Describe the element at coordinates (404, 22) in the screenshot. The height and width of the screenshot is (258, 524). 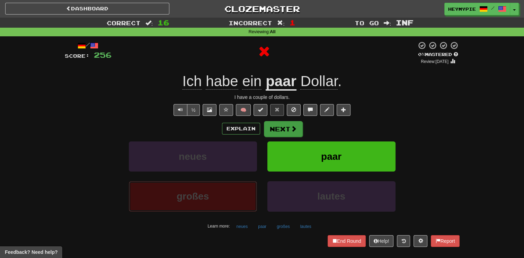
I see `span: Inf` at that location.